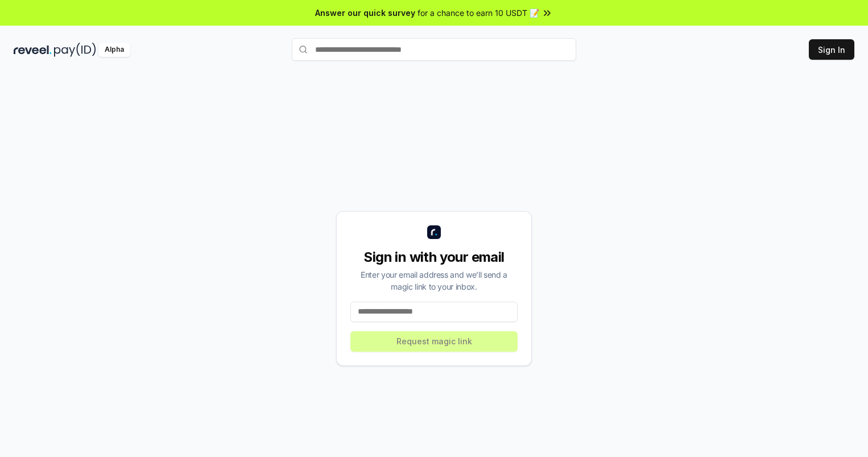 Image resolution: width=868 pixels, height=457 pixels. I want to click on div: Sign in with your email, so click(434, 257).